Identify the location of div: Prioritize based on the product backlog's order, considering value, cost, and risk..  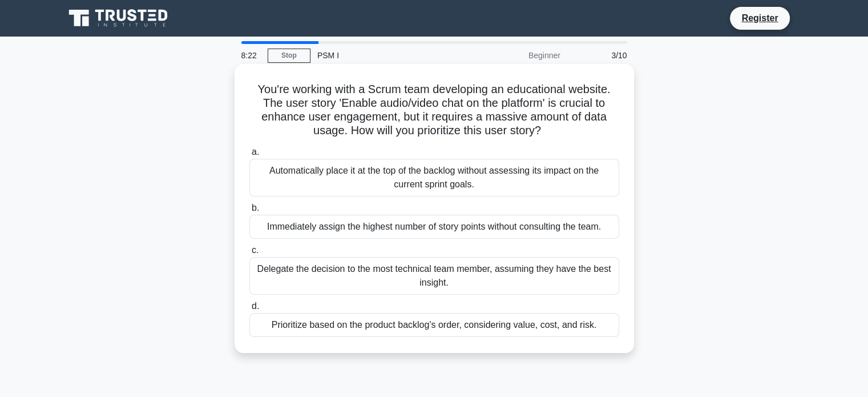
(434, 325).